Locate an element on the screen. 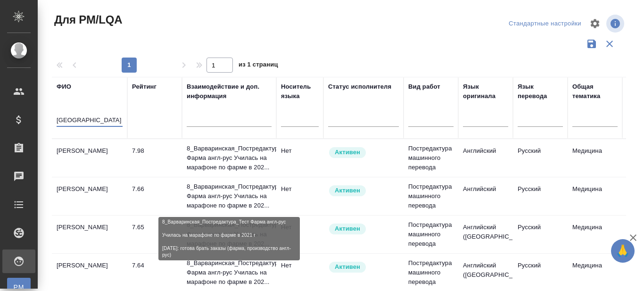 Image resolution: width=644 pixels, height=291 pixels. div: ФИО is located at coordinates (63, 87).